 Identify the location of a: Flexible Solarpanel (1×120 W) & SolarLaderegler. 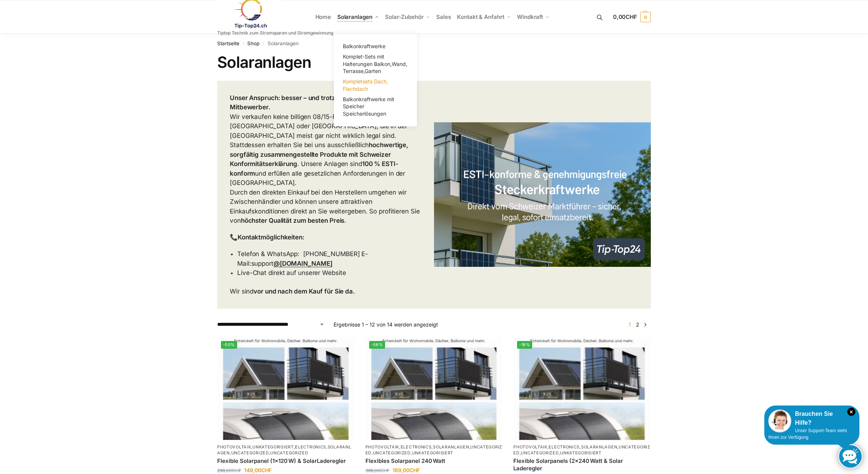
(286, 461).